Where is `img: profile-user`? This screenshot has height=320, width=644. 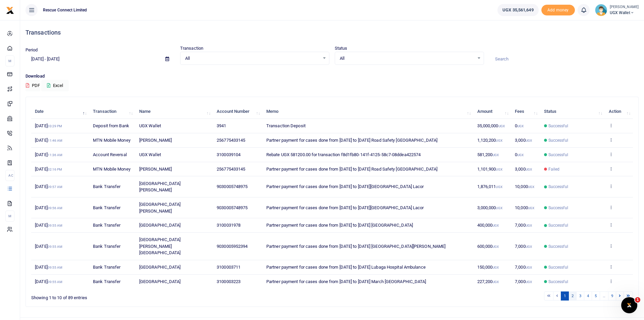
img: profile-user is located at coordinates (601, 10).